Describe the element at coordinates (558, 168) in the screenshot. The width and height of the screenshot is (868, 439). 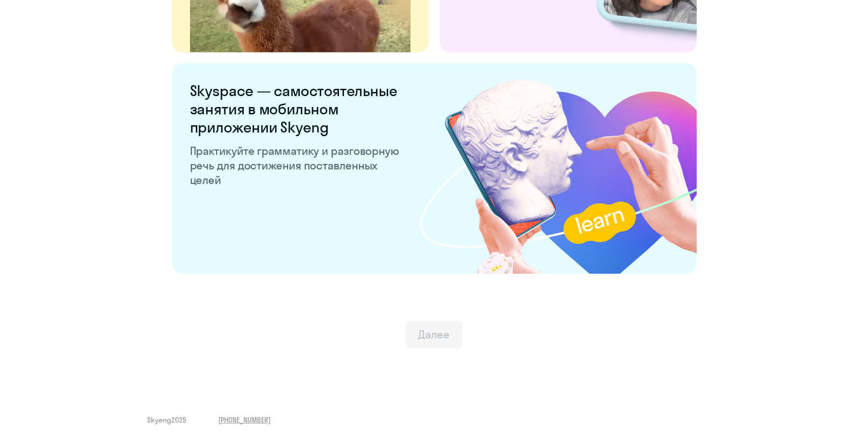
I see `img: небесное пространство` at that location.